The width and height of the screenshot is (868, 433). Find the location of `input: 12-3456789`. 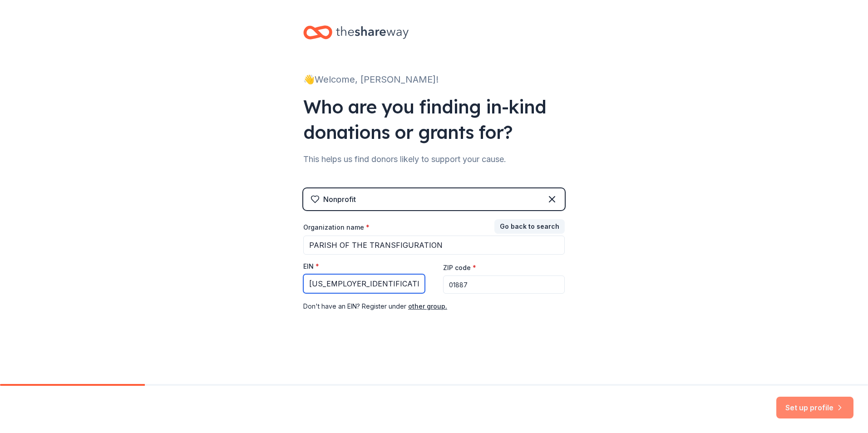

input: 12-3456789 is located at coordinates (364, 284).